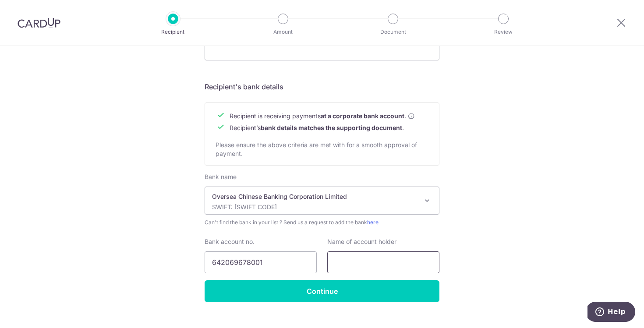 Image resolution: width=644 pixels, height=328 pixels. Describe the element at coordinates (315, 197) in the screenshot. I see `p: Oversea Chinese Banking Corporation Limited` at that location.